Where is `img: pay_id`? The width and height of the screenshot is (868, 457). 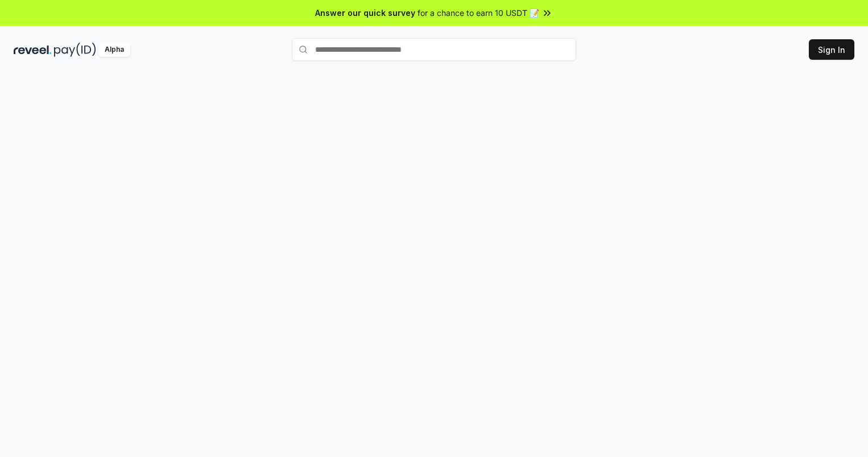 img: pay_id is located at coordinates (75, 49).